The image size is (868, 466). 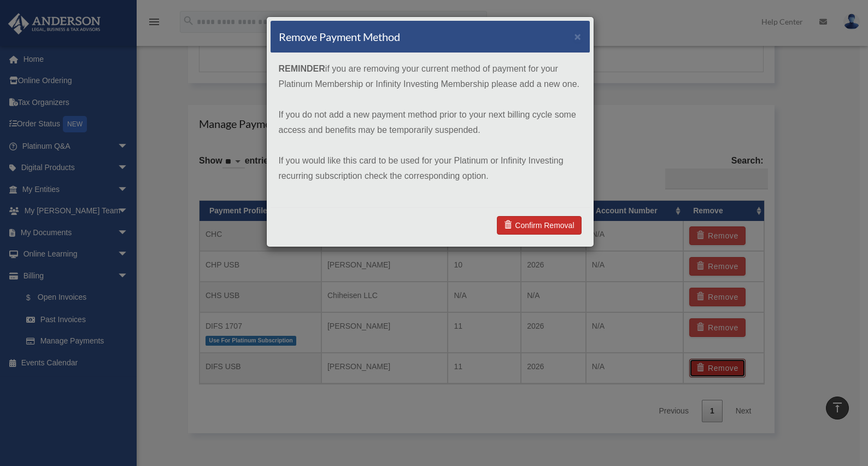 I want to click on p: If you do not add a new payment method prior to your next billing cycle some access and benefits ..., so click(x=430, y=123).